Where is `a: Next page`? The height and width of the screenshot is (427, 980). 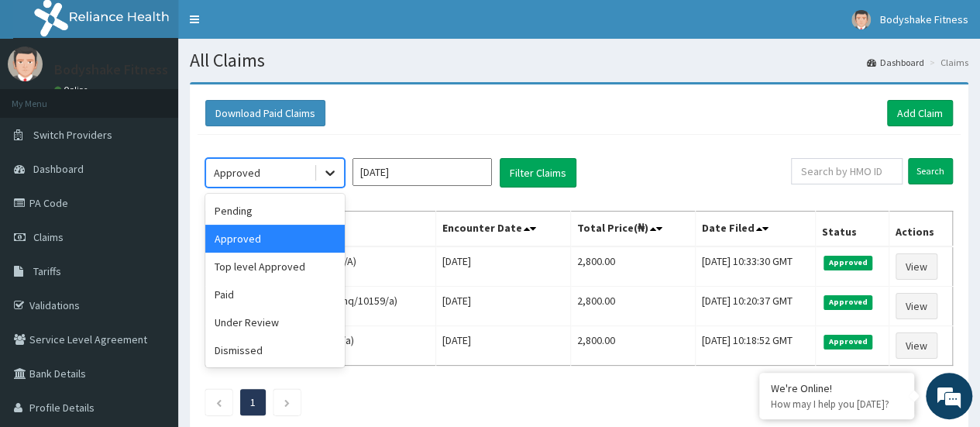
a: Next page is located at coordinates (286, 402).